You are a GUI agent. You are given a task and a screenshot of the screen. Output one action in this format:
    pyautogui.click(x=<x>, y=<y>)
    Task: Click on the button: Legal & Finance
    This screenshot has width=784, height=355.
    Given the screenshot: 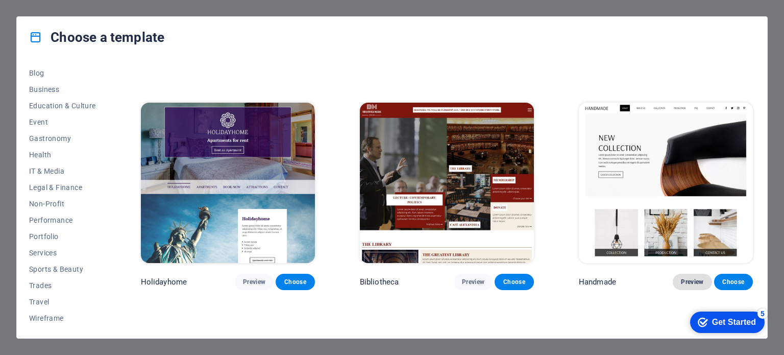 What is the action you would take?
    pyautogui.click(x=62, y=187)
    